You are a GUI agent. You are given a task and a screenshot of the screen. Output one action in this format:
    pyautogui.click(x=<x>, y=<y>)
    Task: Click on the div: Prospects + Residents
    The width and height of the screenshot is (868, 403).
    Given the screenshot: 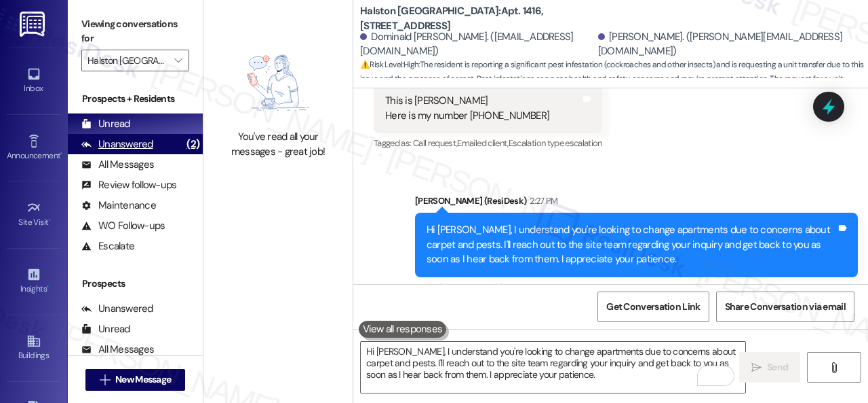 What is the action you would take?
    pyautogui.click(x=135, y=99)
    